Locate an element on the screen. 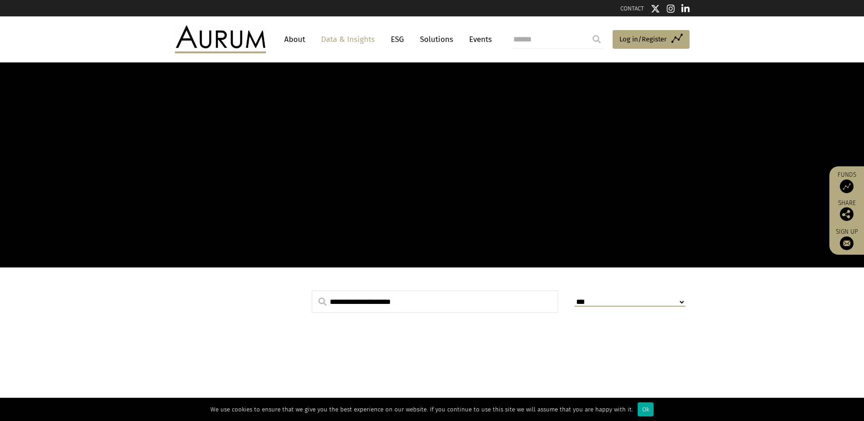 The image size is (864, 421). a: CONTACT is located at coordinates (632, 8).